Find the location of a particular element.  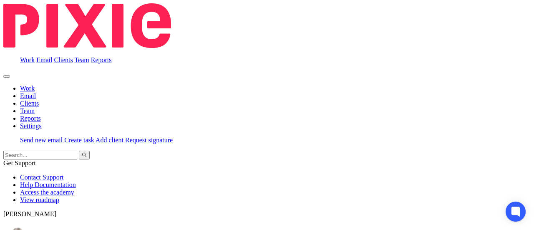

a: Create task is located at coordinates (79, 140).